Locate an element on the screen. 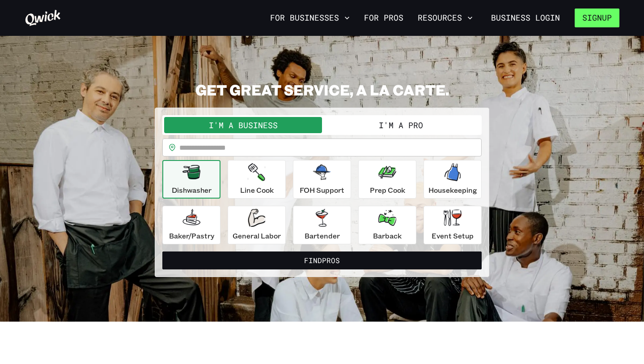 This screenshot has width=644, height=364. p: Baker/Pastry is located at coordinates (192, 235).